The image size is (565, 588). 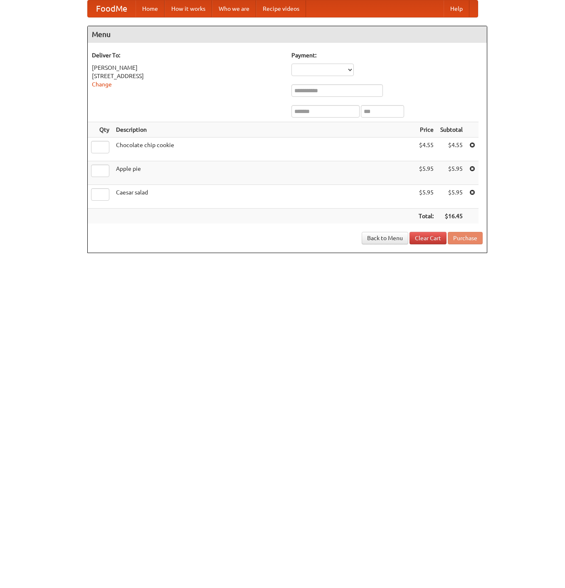 What do you see at coordinates (465, 238) in the screenshot?
I see `button: Purchase` at bounding box center [465, 238].